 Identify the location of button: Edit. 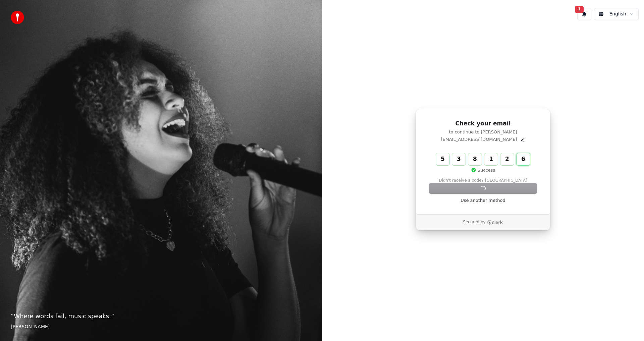
(523, 139).